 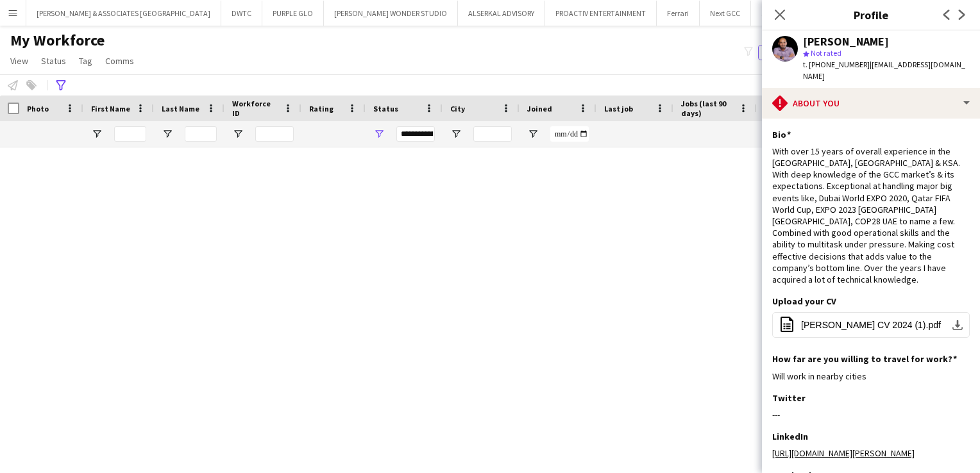 What do you see at coordinates (57, 40) in the screenshot?
I see `span: My Workforce` at bounding box center [57, 40].